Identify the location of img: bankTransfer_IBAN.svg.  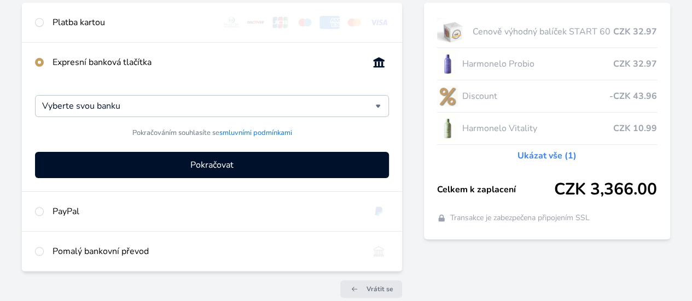
(379, 252).